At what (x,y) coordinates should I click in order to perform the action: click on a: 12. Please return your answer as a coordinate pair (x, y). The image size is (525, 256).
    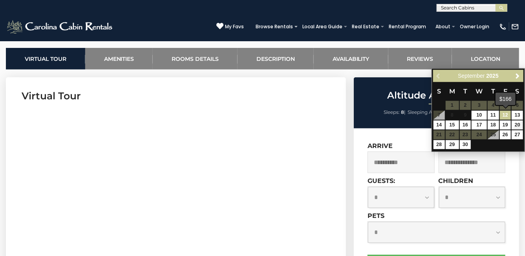
    Looking at the image, I should click on (505, 115).